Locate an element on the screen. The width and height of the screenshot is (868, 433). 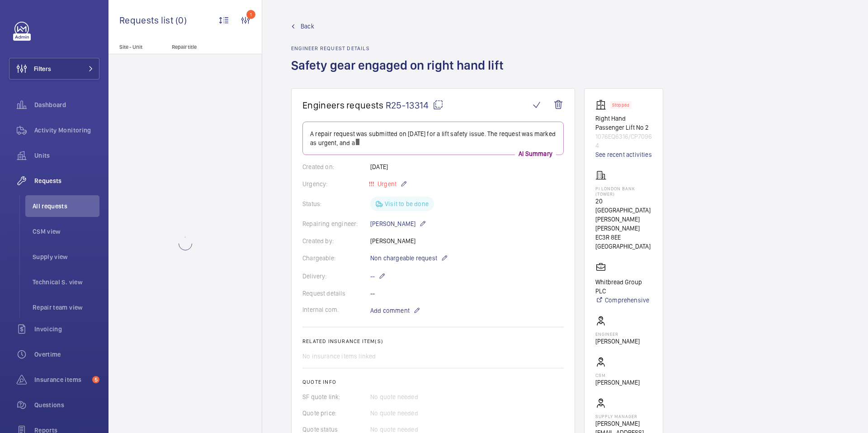
h2: Related insurance item(s) is located at coordinates (433, 341).